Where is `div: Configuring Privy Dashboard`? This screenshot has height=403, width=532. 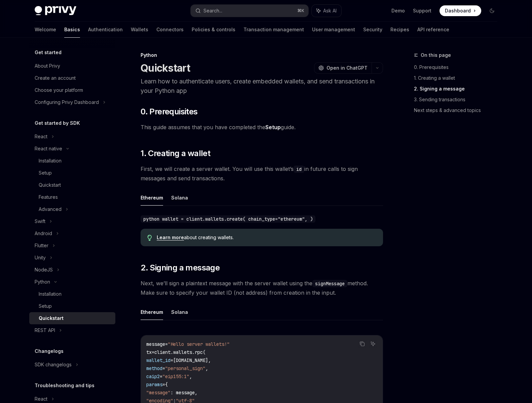 div: Configuring Privy Dashboard is located at coordinates (66, 102).